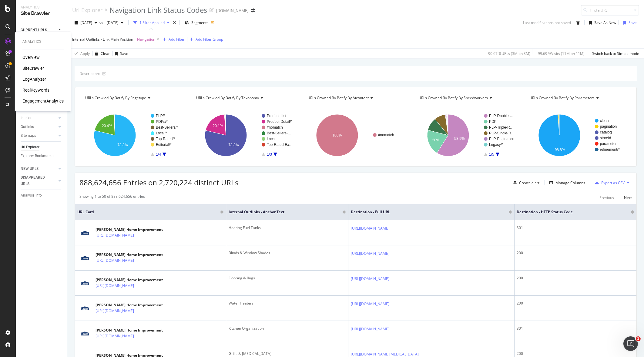  What do you see at coordinates (36, 90) in the screenshot?
I see `a: RealKeywords` at bounding box center [36, 90].